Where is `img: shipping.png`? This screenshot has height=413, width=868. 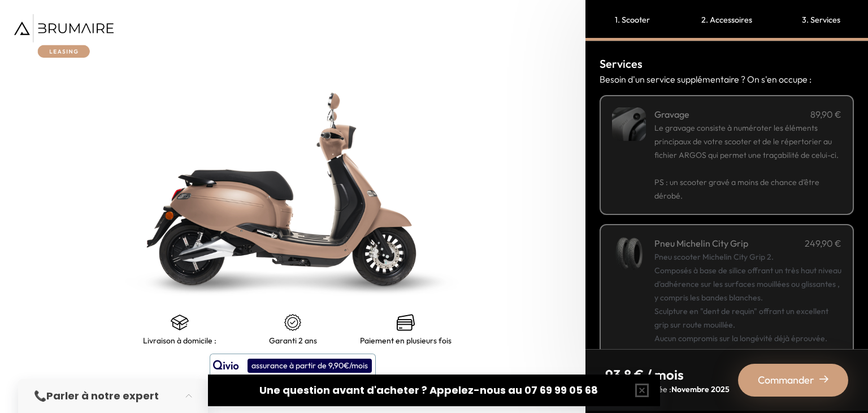
img: shipping.png is located at coordinates (179, 323).